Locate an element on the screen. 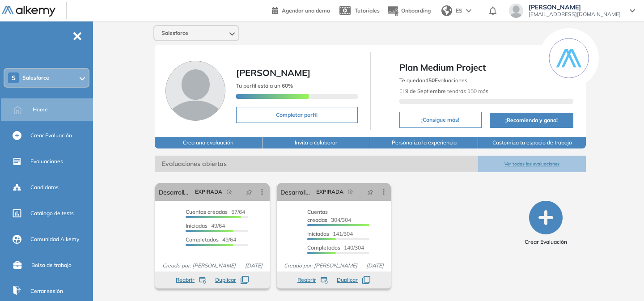 The height and width of the screenshot is (301, 644). a: Agendar una demo is located at coordinates (301, 10).